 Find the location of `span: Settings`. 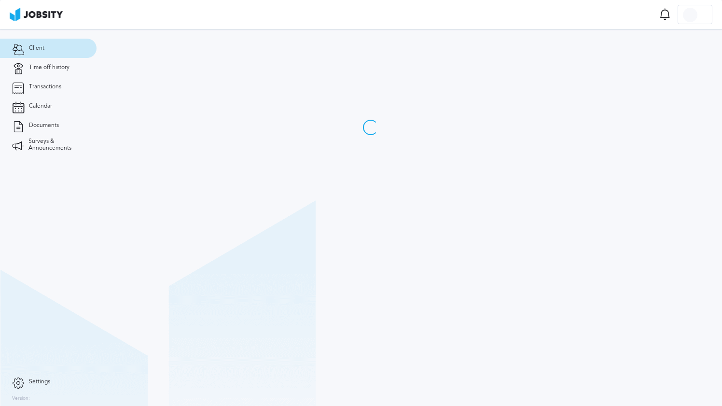

span: Settings is located at coordinates (40, 382).